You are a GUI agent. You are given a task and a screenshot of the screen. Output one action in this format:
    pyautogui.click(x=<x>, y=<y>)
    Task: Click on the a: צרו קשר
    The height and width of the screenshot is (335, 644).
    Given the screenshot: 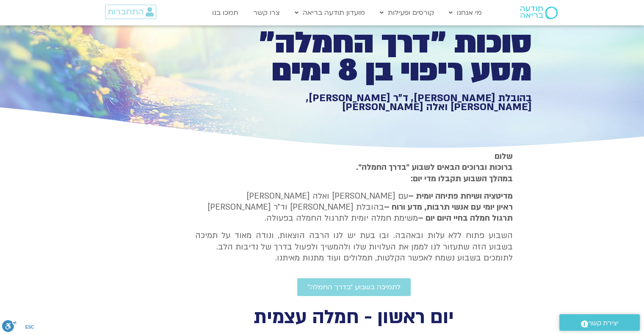 What is the action you would take?
    pyautogui.click(x=266, y=13)
    